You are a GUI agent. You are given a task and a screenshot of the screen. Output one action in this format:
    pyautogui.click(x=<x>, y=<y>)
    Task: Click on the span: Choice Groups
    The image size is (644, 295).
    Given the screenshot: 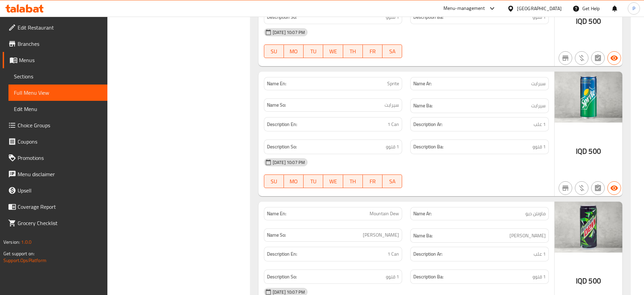 What is the action you would take?
    pyautogui.click(x=60, y=125)
    